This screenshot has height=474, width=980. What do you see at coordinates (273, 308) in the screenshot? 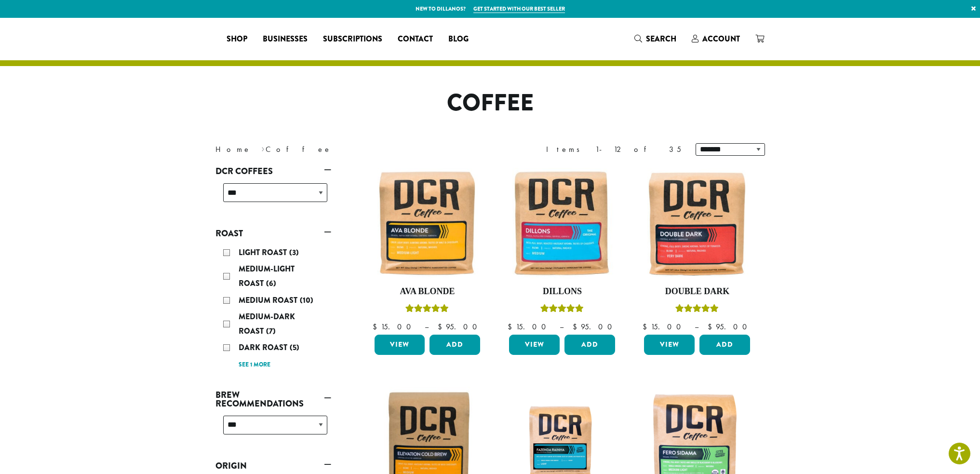
I see `div: Roast` at bounding box center [273, 308].